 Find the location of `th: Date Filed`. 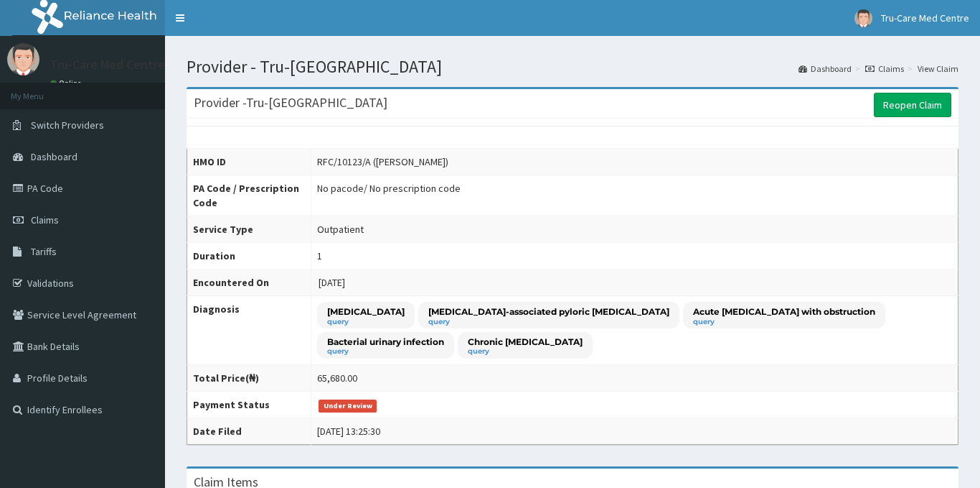

th: Date Filed is located at coordinates (249, 431).